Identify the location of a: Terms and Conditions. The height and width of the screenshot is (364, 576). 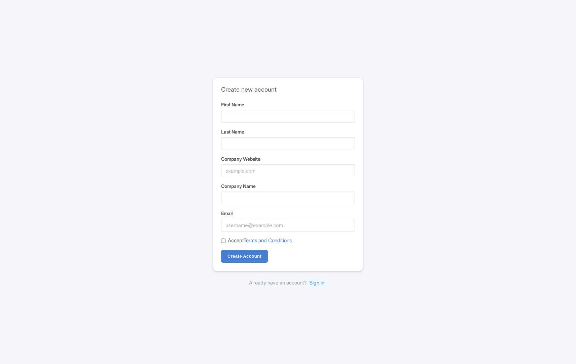
(267, 241).